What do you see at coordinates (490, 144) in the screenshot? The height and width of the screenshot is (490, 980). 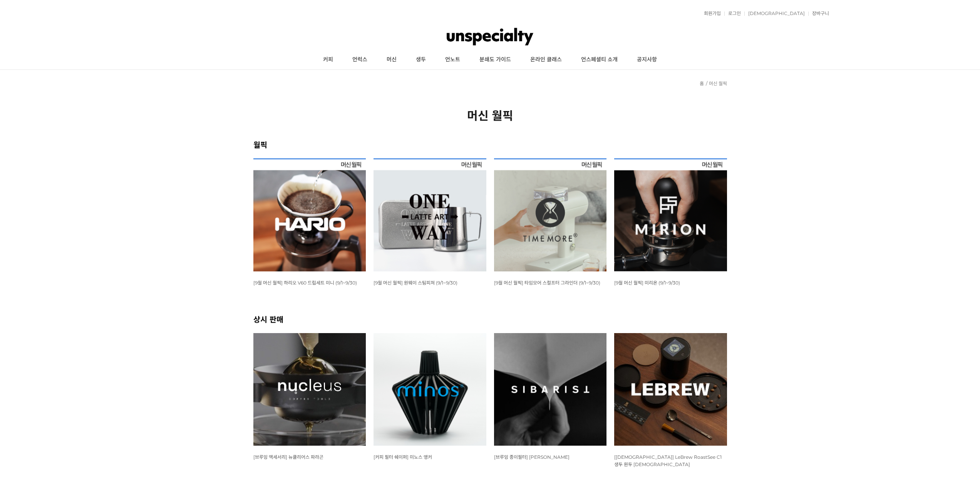 I see `h2: 월픽` at bounding box center [490, 144].